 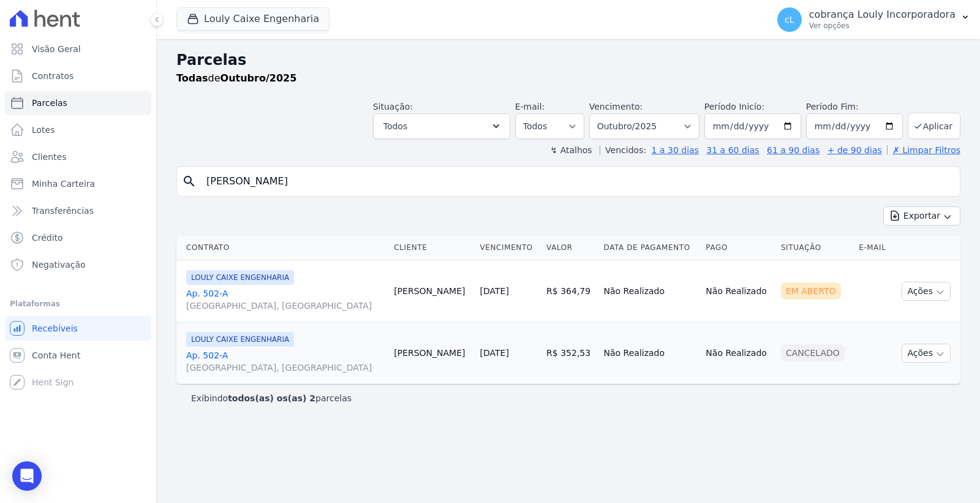 I want to click on span: Minha Carteira, so click(x=63, y=184).